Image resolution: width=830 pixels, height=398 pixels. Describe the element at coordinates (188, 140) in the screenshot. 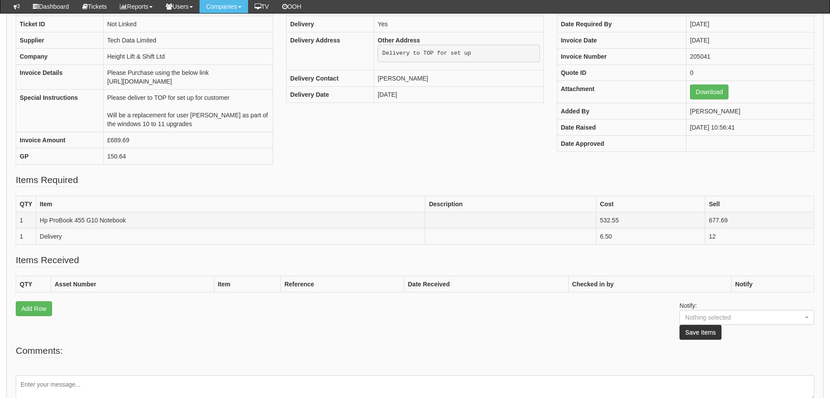

I see `td: £689.69` at that location.